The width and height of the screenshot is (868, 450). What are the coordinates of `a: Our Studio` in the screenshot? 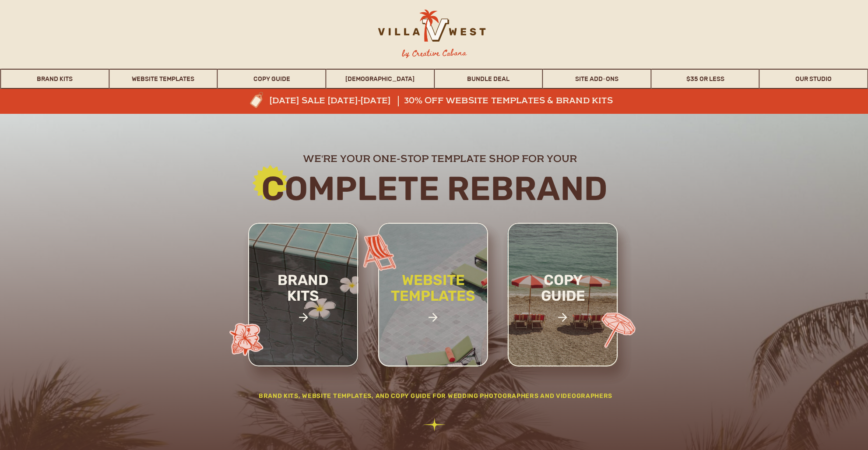 It's located at (814, 79).